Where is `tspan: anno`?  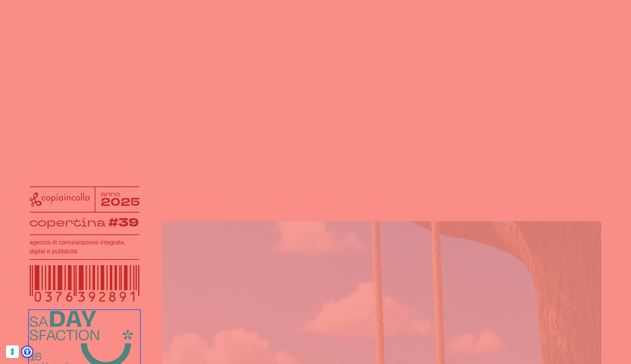
tspan: anno is located at coordinates (110, 194).